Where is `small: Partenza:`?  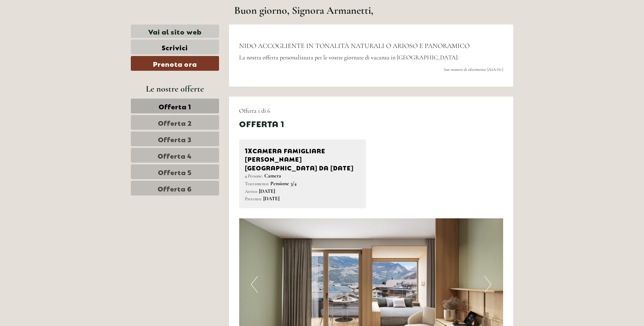 small: Partenza: is located at coordinates (253, 198).